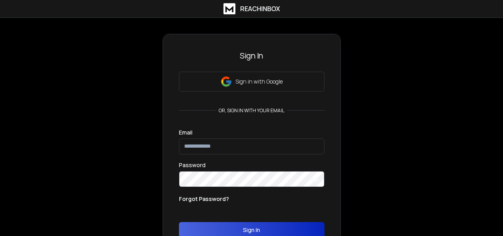  I want to click on label: Password, so click(192, 165).